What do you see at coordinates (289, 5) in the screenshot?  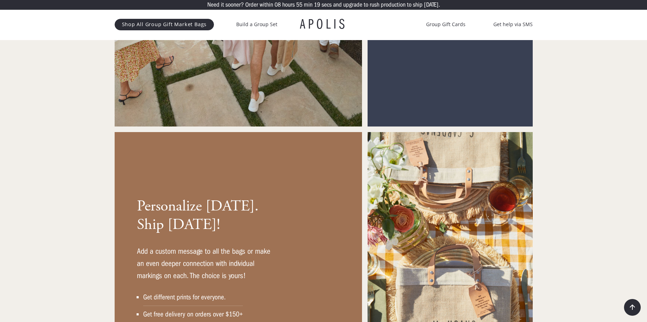 I see `p: hours` at bounding box center [289, 5].